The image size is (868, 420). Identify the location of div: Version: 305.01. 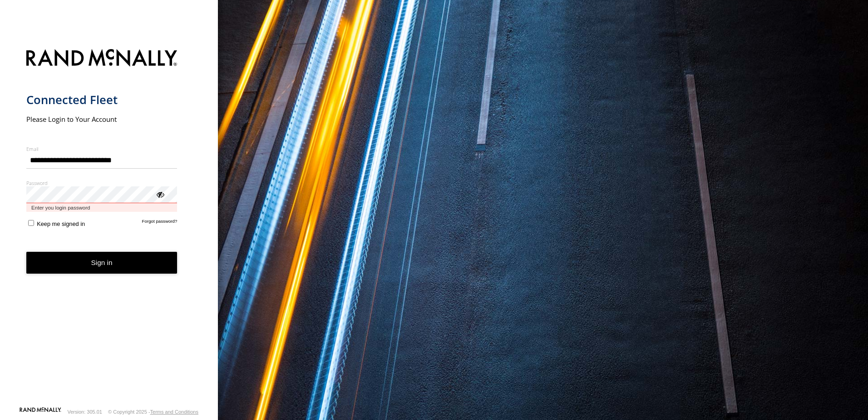
(85, 411).